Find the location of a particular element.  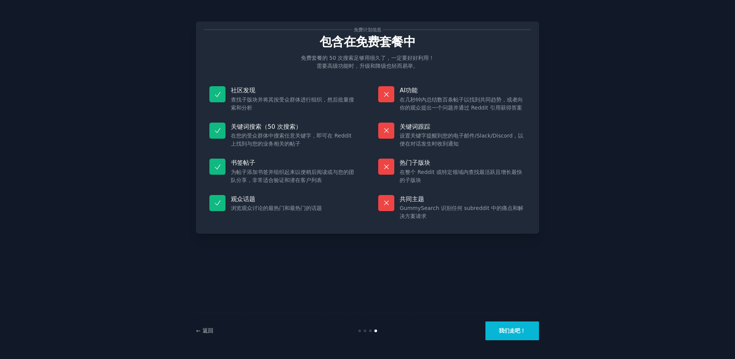

font: 关键词搜索（50 次搜索） is located at coordinates (266, 126).